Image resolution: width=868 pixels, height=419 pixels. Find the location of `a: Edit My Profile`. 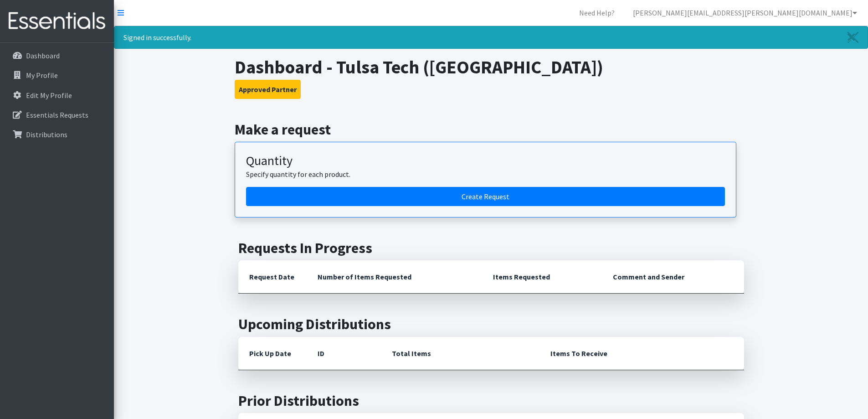

a: Edit My Profile is located at coordinates (57, 95).